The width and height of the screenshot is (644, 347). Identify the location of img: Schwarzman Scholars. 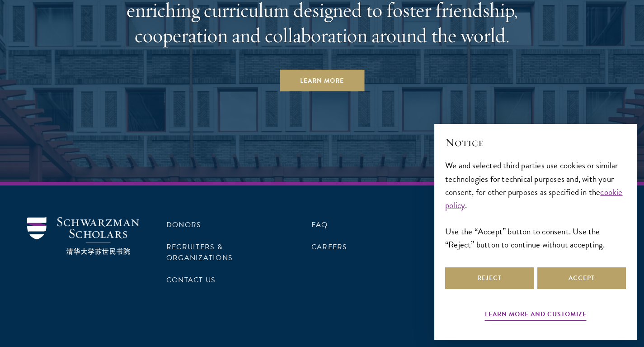
(83, 236).